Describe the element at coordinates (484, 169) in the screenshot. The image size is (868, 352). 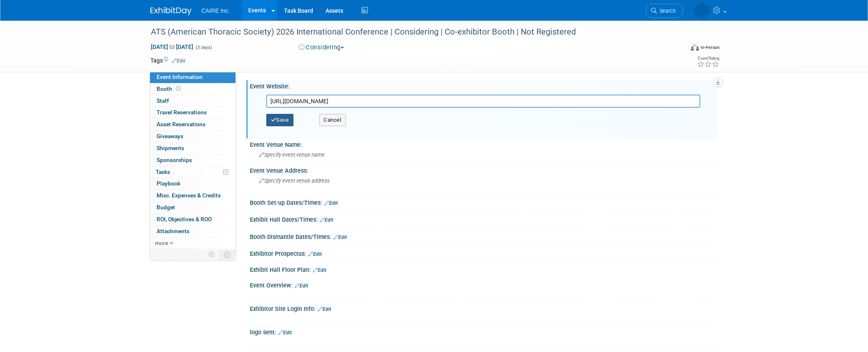
I see `div: Event Venue Address:` at that location.